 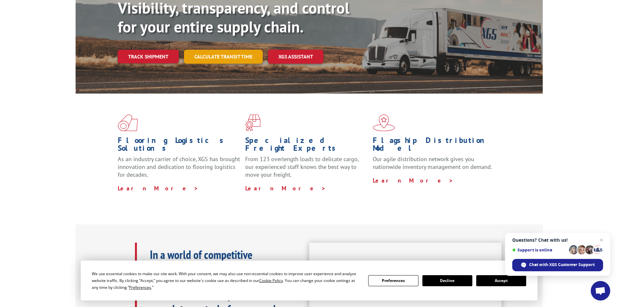 I want to click on span: Close chat, so click(x=602, y=240).